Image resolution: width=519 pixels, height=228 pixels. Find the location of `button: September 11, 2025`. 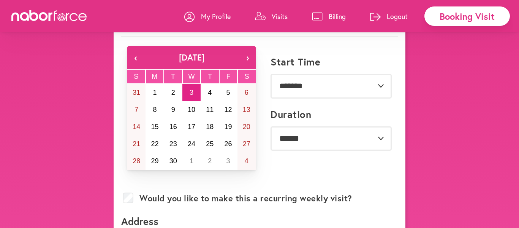

button: September 11, 2025 is located at coordinates (210, 109).